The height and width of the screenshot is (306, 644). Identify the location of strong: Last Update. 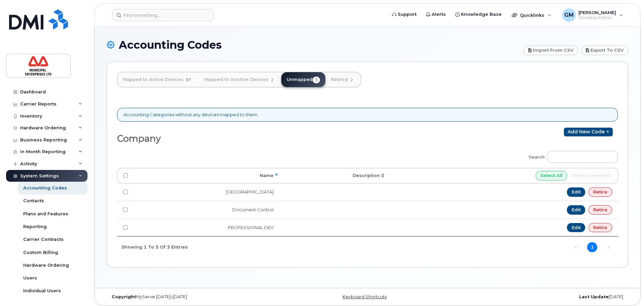
(594, 296).